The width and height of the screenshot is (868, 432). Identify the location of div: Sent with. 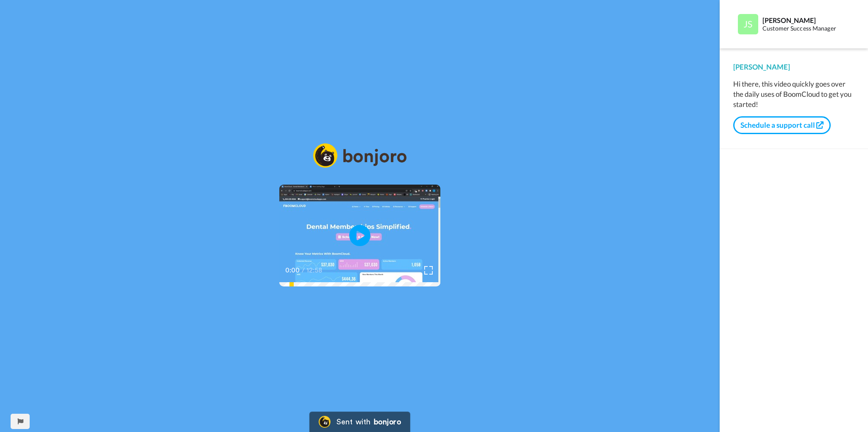
(353, 421).